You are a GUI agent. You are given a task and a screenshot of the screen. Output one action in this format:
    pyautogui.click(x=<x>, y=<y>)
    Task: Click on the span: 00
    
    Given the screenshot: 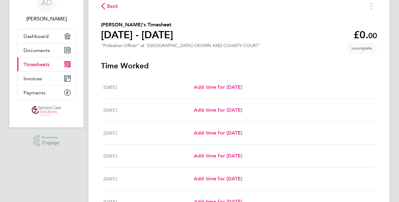 What is the action you would take?
    pyautogui.click(x=372, y=35)
    